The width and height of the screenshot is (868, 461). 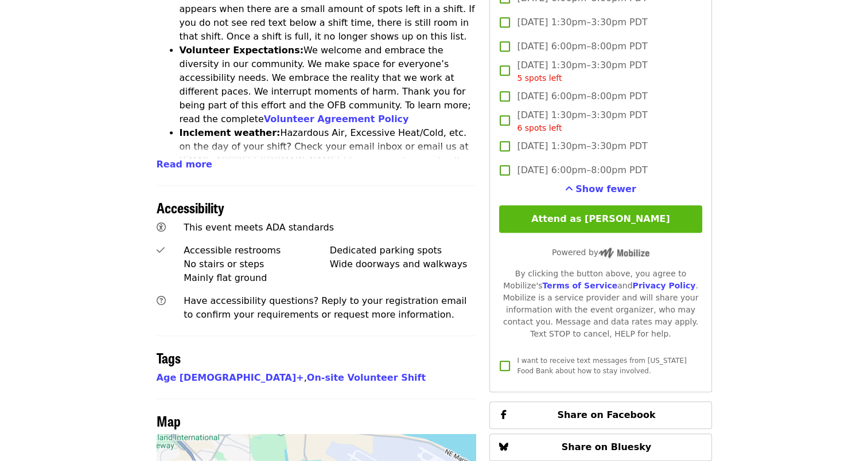 What do you see at coordinates (256, 265) in the screenshot?
I see `div: No stairs or steps` at bounding box center [256, 265].